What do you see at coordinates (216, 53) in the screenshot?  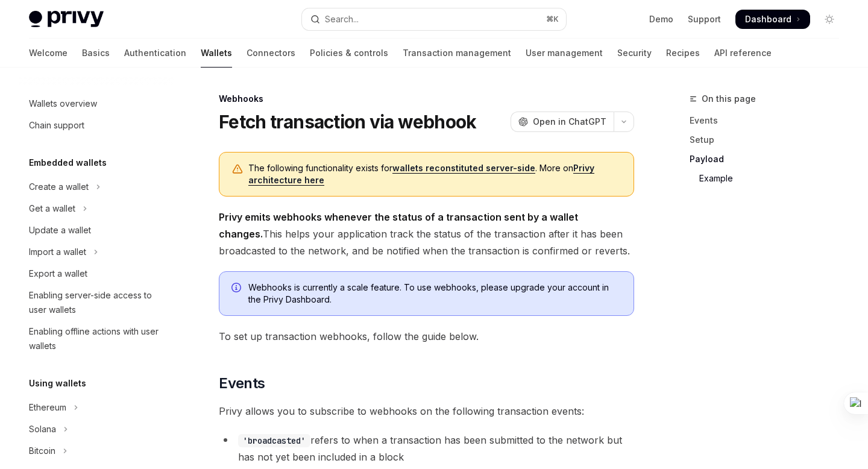 I see `a: Wallets` at bounding box center [216, 53].